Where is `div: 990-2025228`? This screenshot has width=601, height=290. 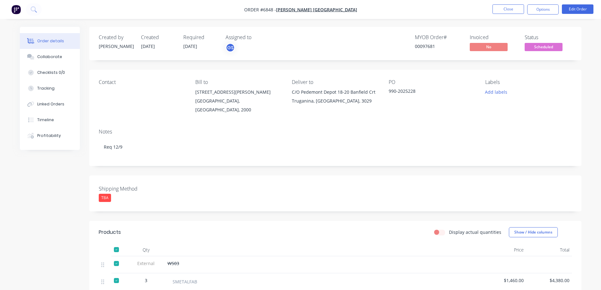
div: 990-2025228 is located at coordinates (428, 92).